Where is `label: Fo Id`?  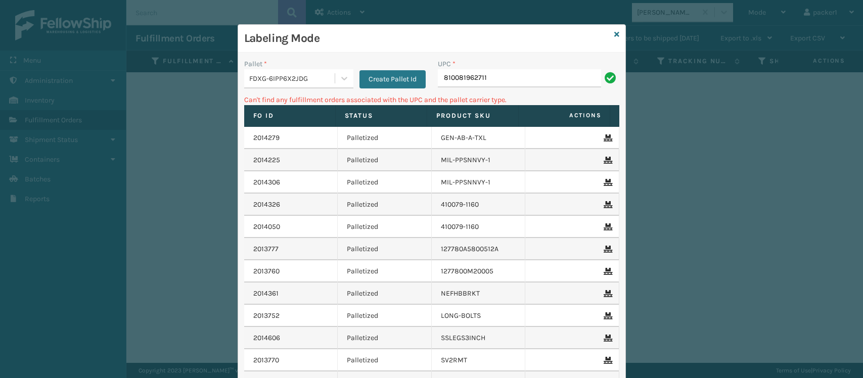
label: Fo Id is located at coordinates (290, 116).